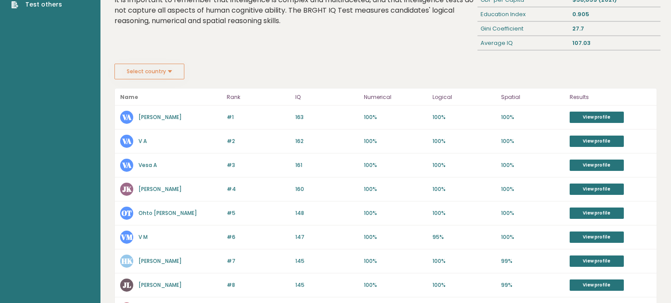 The width and height of the screenshot is (671, 303). I want to click on a: Vesa A, so click(148, 165).